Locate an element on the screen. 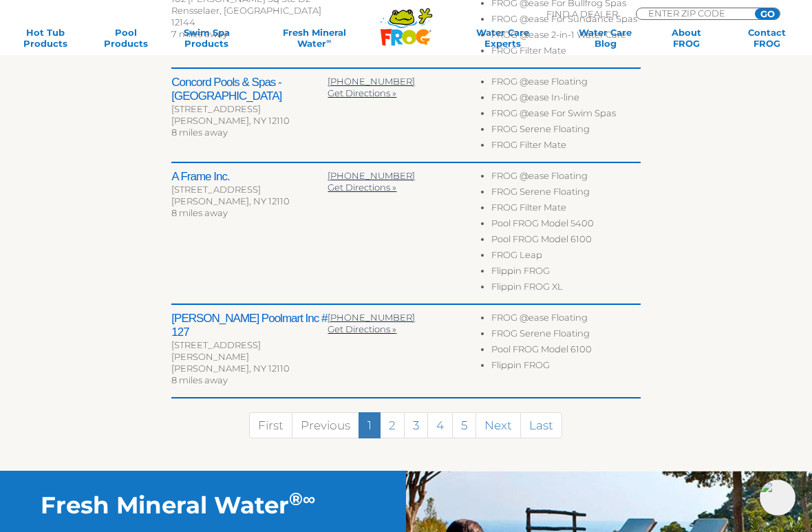 This screenshot has width=812, height=532. li: FROG Leap is located at coordinates (565, 257).